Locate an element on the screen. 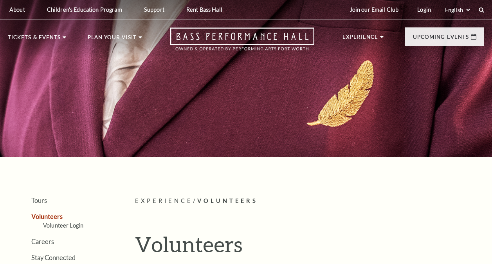 The width and height of the screenshot is (492, 264). p: Rent Bass Hall is located at coordinates (204, 9).